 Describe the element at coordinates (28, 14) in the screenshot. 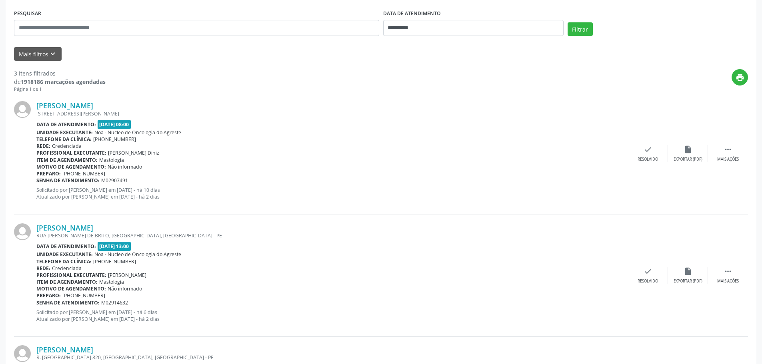

I see `label: PESQUISAR` at that location.